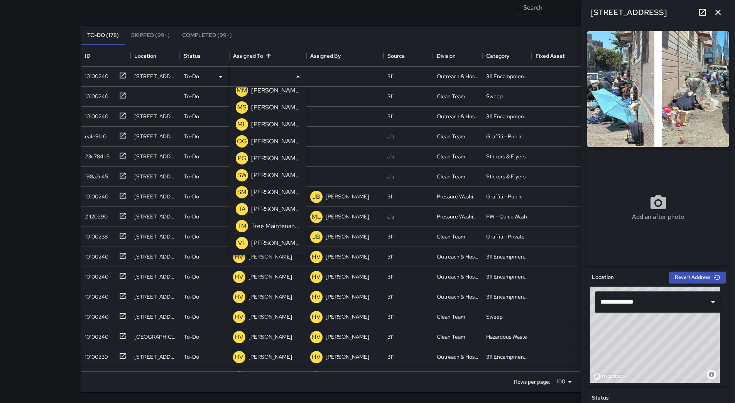 The height and width of the screenshot is (403, 735). Describe the element at coordinates (155, 237) in the screenshot. I see `div: 1250 Market Street` at that location.